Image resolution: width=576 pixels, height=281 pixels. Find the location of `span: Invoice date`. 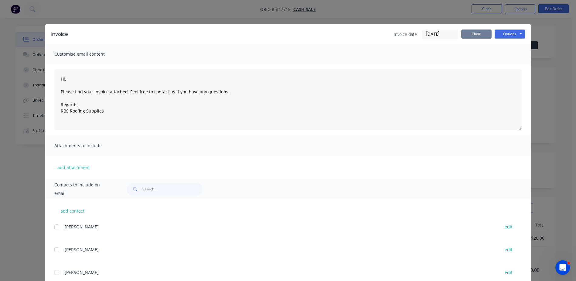

span: Invoice date is located at coordinates (405, 34).